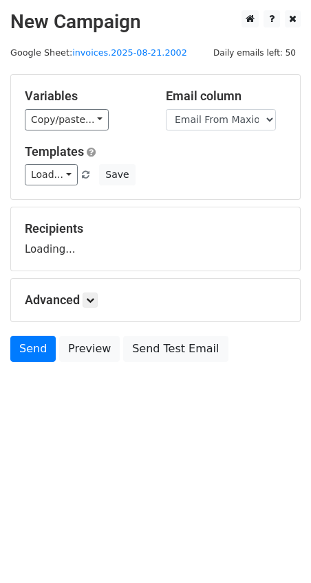 The width and height of the screenshot is (311, 583). I want to click on a: Send Test Email, so click(175, 349).